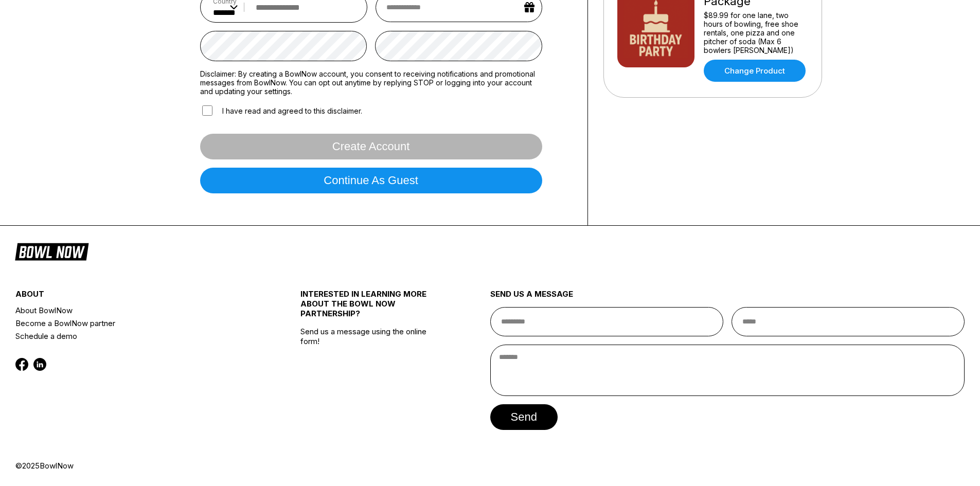  I want to click on div: INTERESTED IN LEARNING MORE ABOUT THE BOWL NOW PARTNERSHIP?, so click(371, 308).